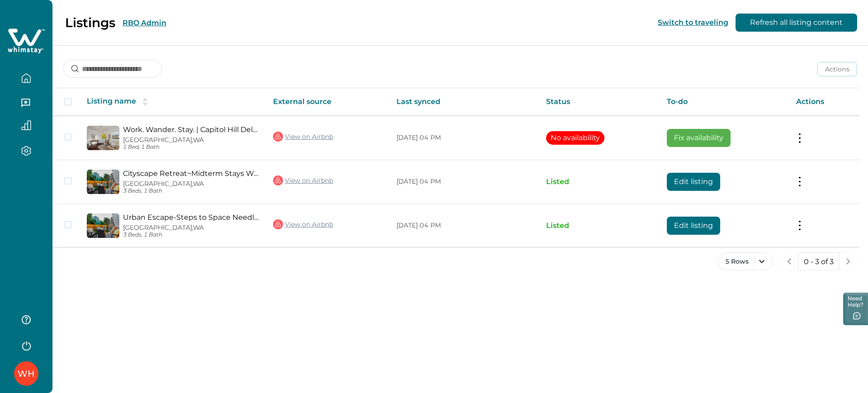 The height and width of the screenshot is (393, 868). What do you see at coordinates (104, 182) in the screenshot?
I see `img: propertyImage_Cityscape Retreat~Midterm Stays Welcomed` at bounding box center [104, 182].